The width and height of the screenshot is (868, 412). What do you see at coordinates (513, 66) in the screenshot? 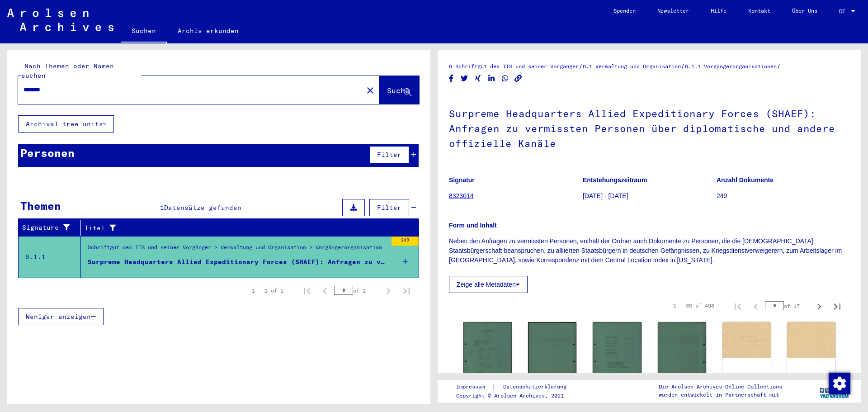
I see `a: 6 Schriftgut des ITS und seiner Vorgänger` at bounding box center [513, 66].